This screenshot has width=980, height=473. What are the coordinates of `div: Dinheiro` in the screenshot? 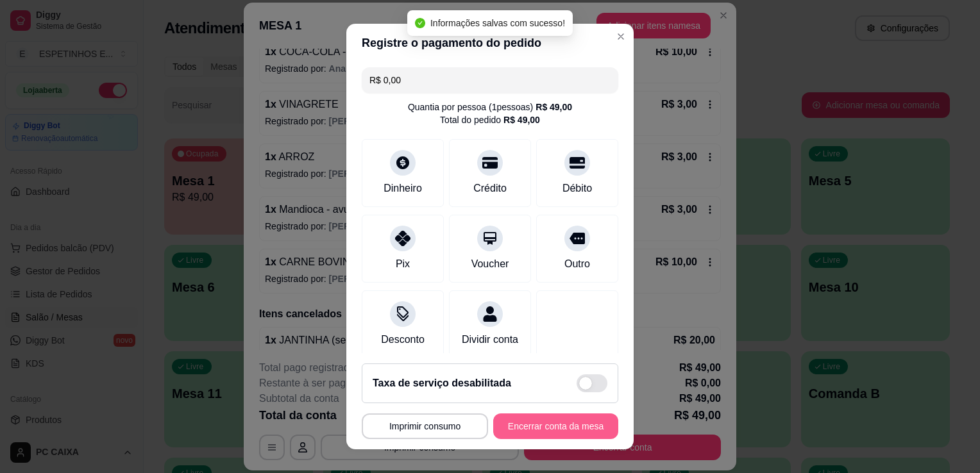 It's located at (402, 189).